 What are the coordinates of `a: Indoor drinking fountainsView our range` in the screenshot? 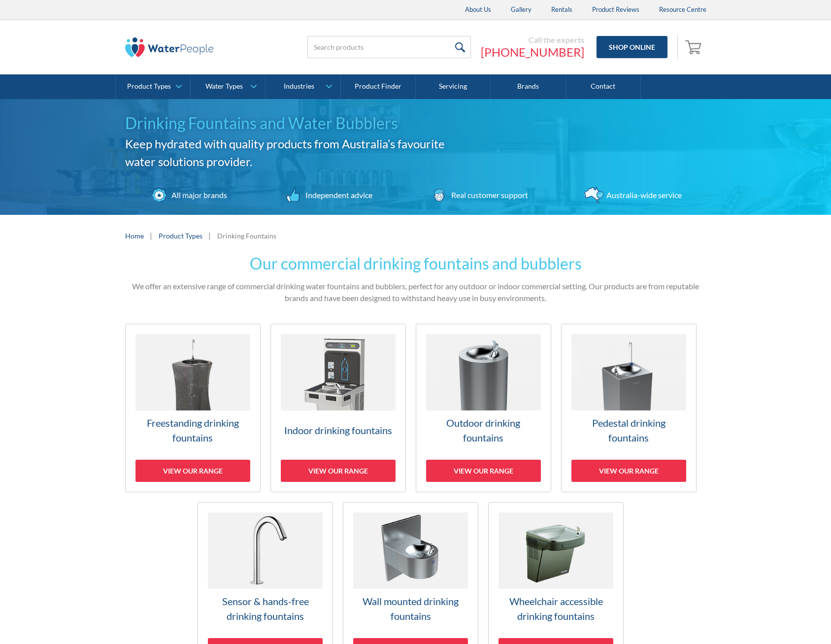 It's located at (338, 408).